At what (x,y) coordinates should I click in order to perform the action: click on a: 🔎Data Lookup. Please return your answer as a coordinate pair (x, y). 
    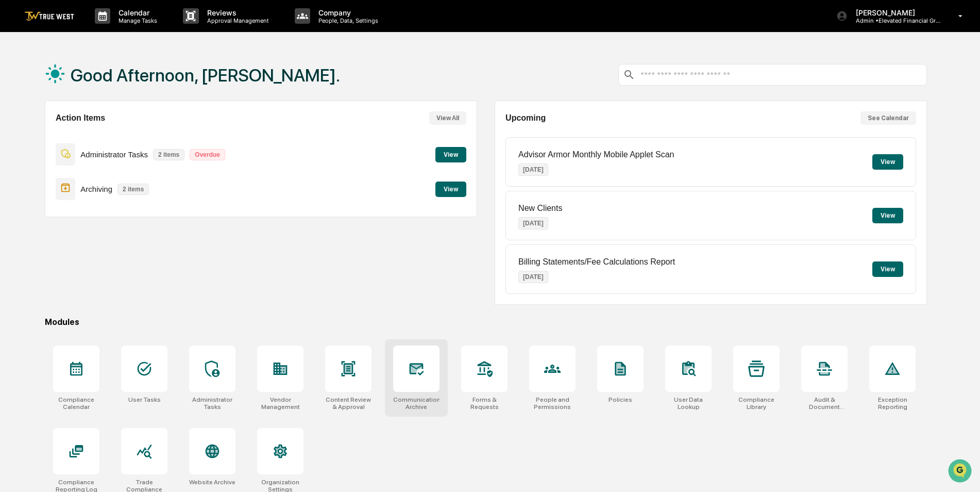
    Looking at the image, I should click on (38, 154).